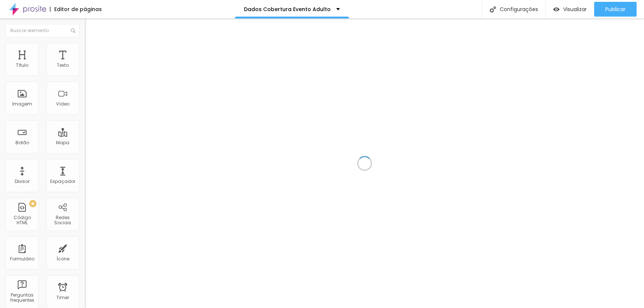  I want to click on p: Dados Cobertura Evento Adulto, so click(287, 9).